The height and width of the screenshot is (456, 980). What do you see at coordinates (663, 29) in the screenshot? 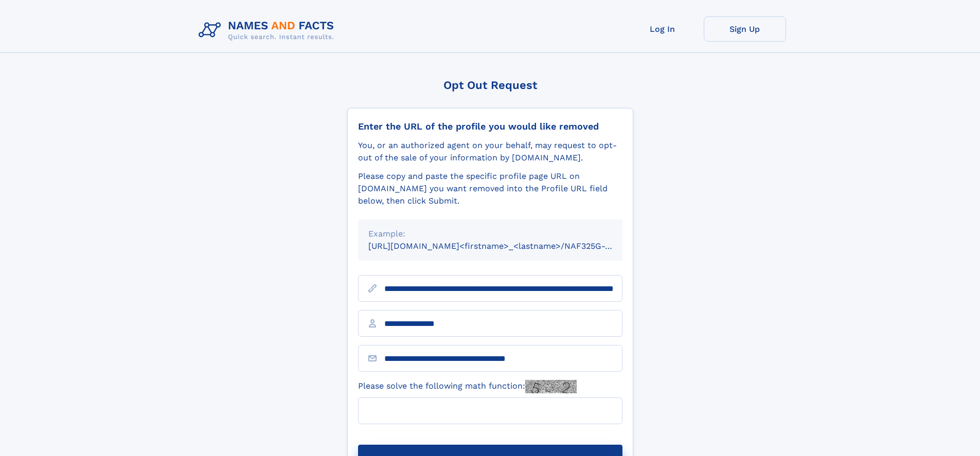
I see `a: Log In` at bounding box center [663, 29].